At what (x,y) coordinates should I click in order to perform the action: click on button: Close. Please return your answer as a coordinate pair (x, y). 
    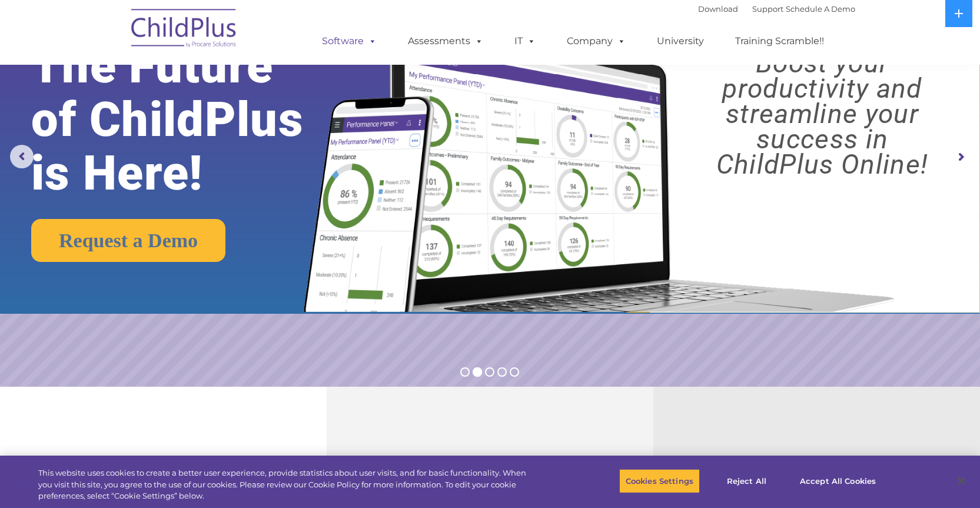
    Looking at the image, I should click on (961, 481).